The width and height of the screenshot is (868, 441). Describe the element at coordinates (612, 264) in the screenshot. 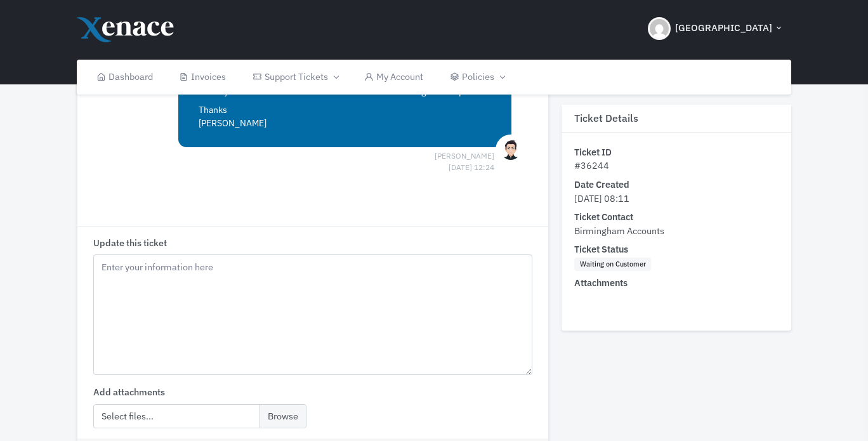

I see `span: Waiting on Customer` at that location.